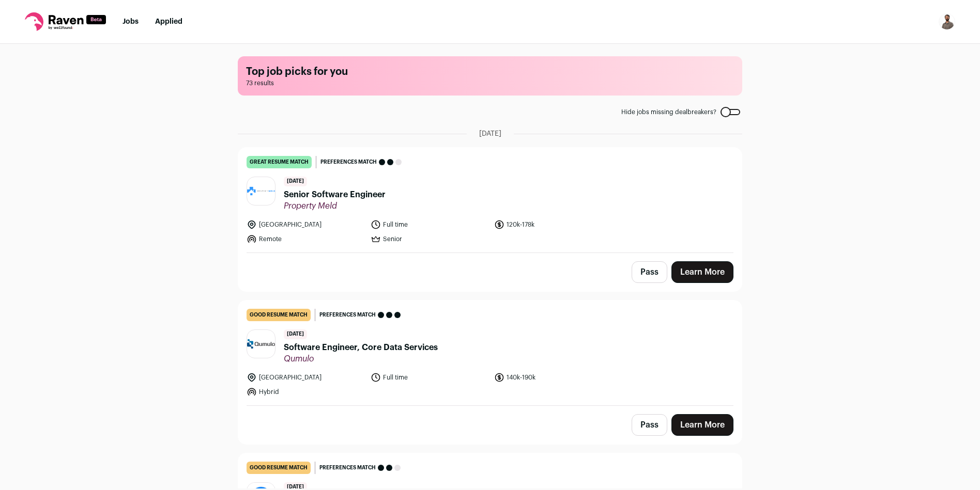 The width and height of the screenshot is (980, 490). I want to click on span: Hide jobs missing dealbreakers?, so click(668, 112).